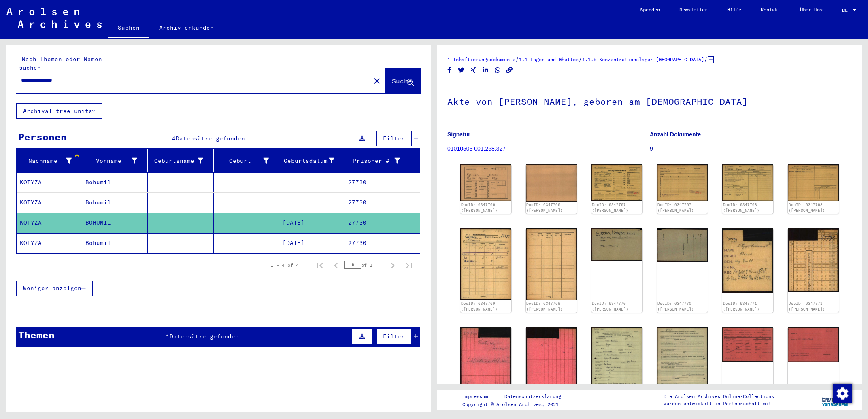  I want to click on a: 1.1 Lager und Ghettos, so click(549, 59).